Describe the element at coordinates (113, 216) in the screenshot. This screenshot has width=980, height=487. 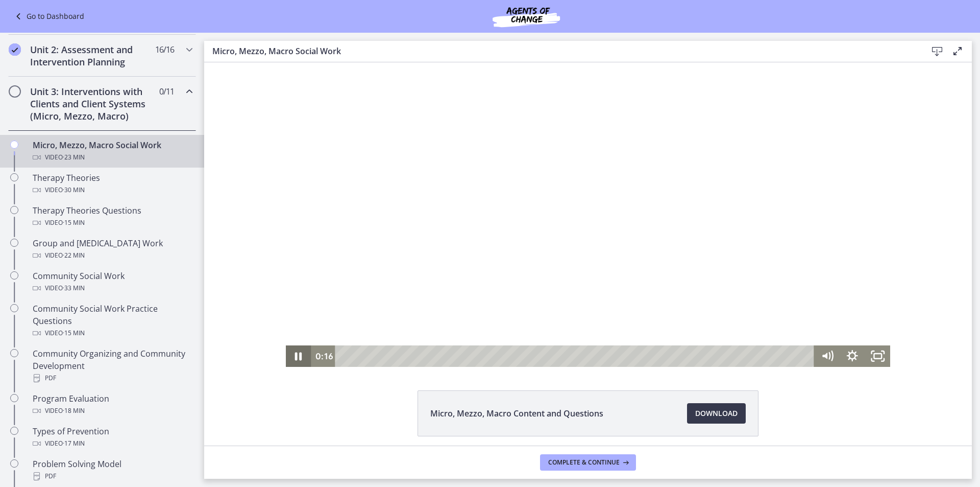
I see `div: Therapy Theories Questions` at that location.